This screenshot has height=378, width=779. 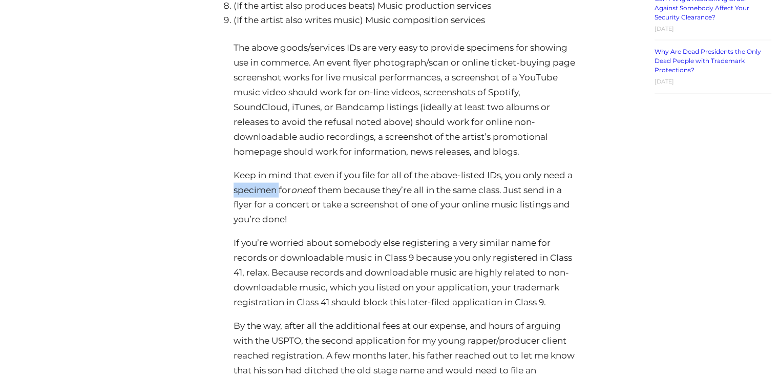 What do you see at coordinates (405, 20) in the screenshot?
I see `li: (If the artist also writes music) Music composition services` at bounding box center [405, 20].